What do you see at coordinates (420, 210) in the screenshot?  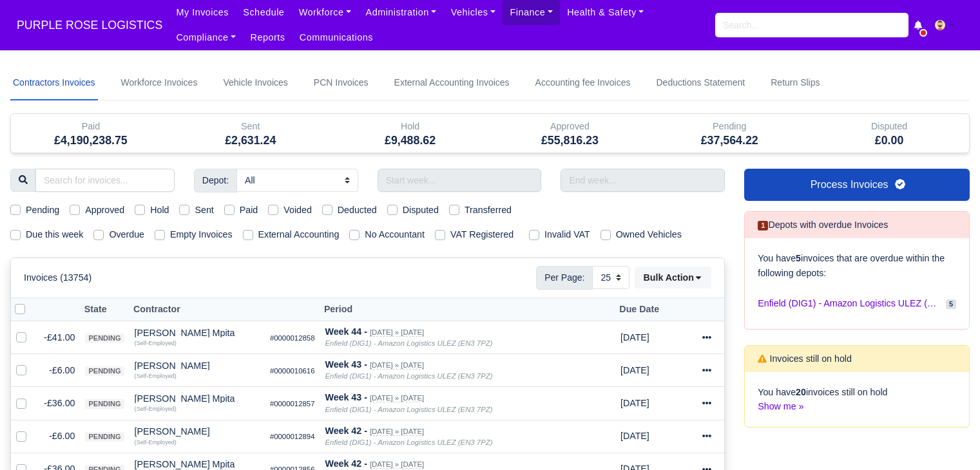 I see `label: Disputed` at bounding box center [420, 210].